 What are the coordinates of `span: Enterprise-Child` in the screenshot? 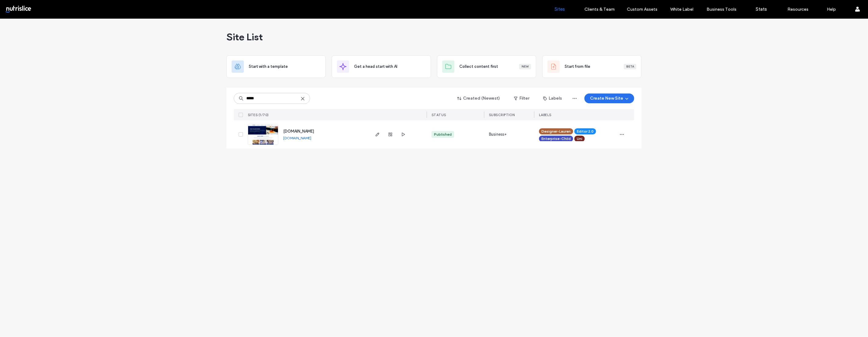 It's located at (556, 139).